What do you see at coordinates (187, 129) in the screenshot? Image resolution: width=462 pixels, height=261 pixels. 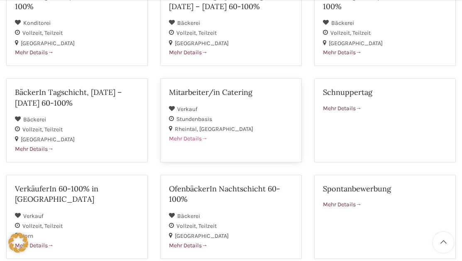 I see `span: Rheintal` at bounding box center [187, 129].